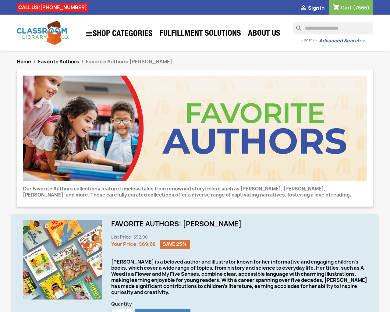 This screenshot has width=390, height=312. Describe the element at coordinates (24, 62) in the screenshot. I see `span: Home` at that location.